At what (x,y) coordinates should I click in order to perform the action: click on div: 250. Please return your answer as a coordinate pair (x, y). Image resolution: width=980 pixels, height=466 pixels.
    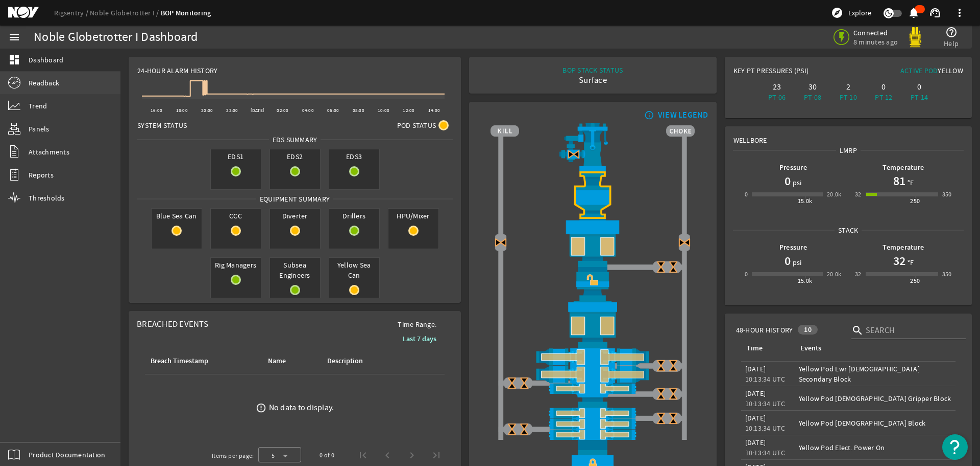
    Looking at the image, I should click on (915, 281).